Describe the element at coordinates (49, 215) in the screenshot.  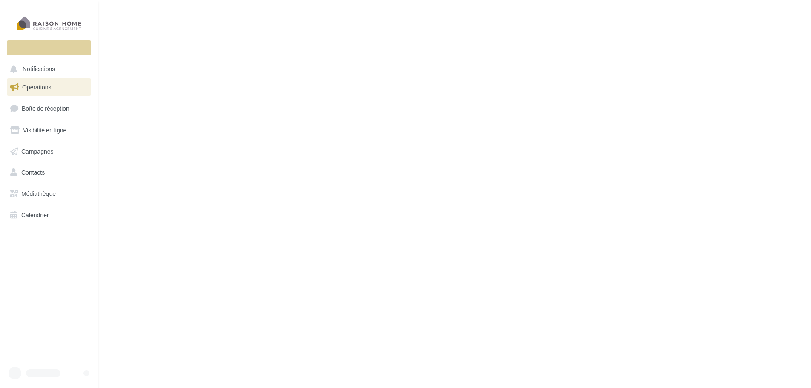
I see `a: Calendrier` at that location.